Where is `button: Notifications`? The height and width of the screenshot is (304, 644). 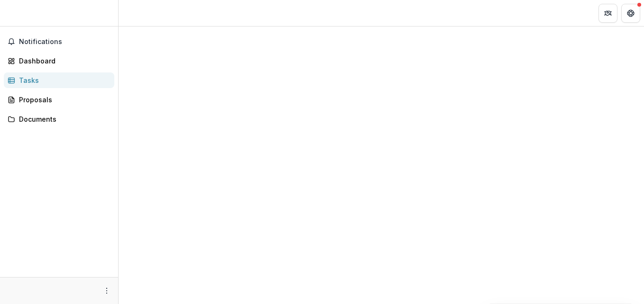
button: Notifications is located at coordinates (59, 42).